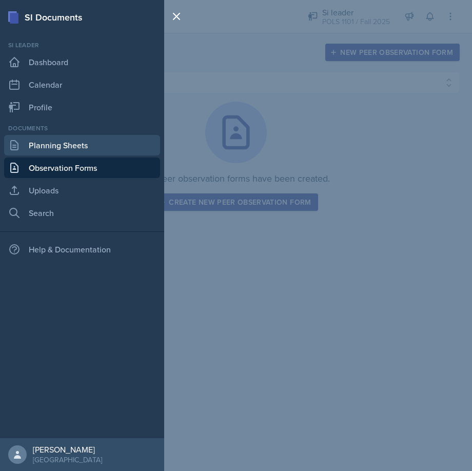 The image size is (472, 471). Describe the element at coordinates (82, 107) in the screenshot. I see `a: Profile` at that location.